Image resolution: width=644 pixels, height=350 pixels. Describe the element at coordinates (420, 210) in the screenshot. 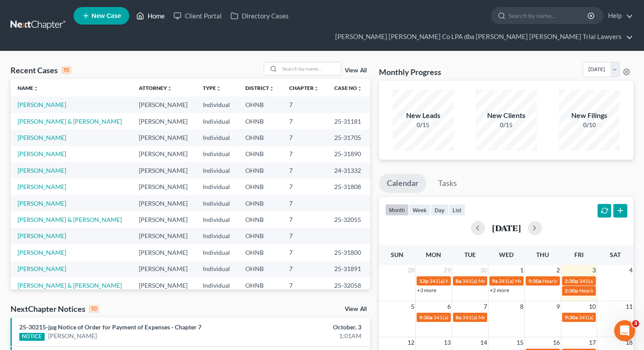

I see `button: week` at that location.